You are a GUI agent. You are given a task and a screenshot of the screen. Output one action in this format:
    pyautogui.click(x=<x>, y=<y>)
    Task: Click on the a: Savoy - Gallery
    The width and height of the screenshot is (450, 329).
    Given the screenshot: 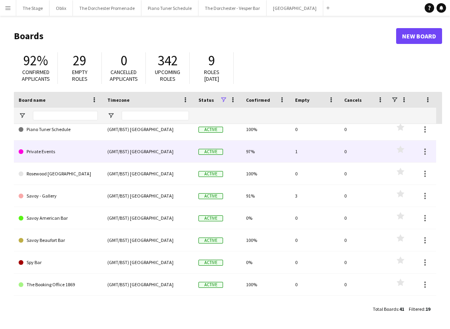 What is the action you would take?
    pyautogui.click(x=58, y=196)
    